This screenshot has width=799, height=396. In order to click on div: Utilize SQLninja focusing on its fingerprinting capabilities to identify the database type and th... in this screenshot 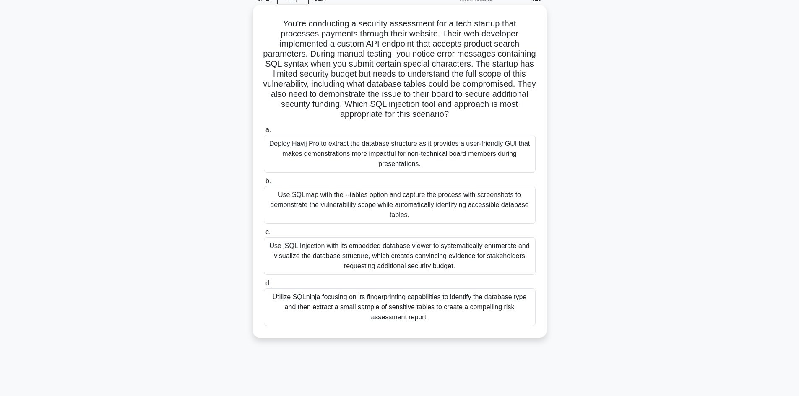, I will do `click(400, 307)`.